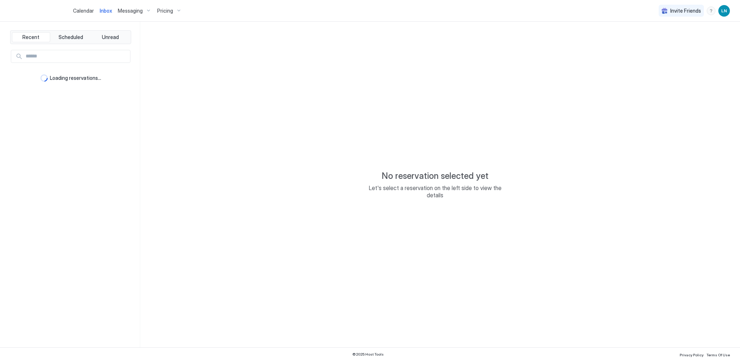  Describe the element at coordinates (21, 355) in the screenshot. I see `a: App Store` at that location.